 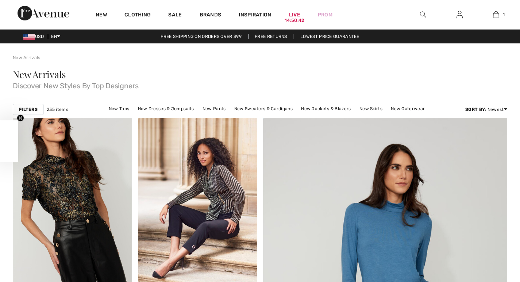 What do you see at coordinates (271, 36) in the screenshot?
I see `a: Free Returns` at bounding box center [271, 36].